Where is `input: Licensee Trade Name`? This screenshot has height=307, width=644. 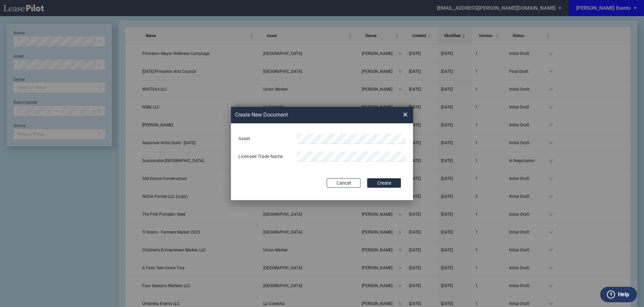 input: Licensee Trade Name is located at coordinates (352, 157).